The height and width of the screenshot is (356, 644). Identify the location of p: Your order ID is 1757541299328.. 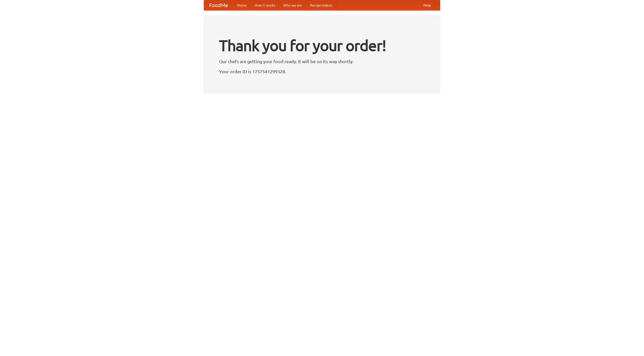
(322, 71).